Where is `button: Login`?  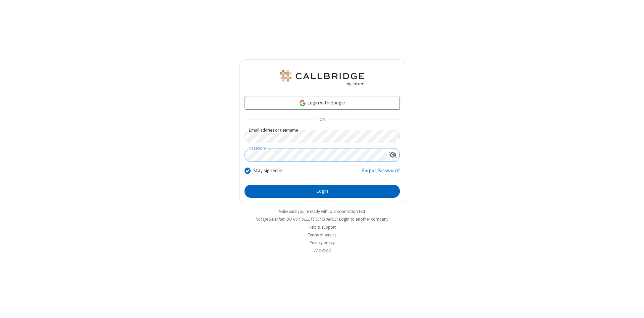
button: Login is located at coordinates (322, 191).